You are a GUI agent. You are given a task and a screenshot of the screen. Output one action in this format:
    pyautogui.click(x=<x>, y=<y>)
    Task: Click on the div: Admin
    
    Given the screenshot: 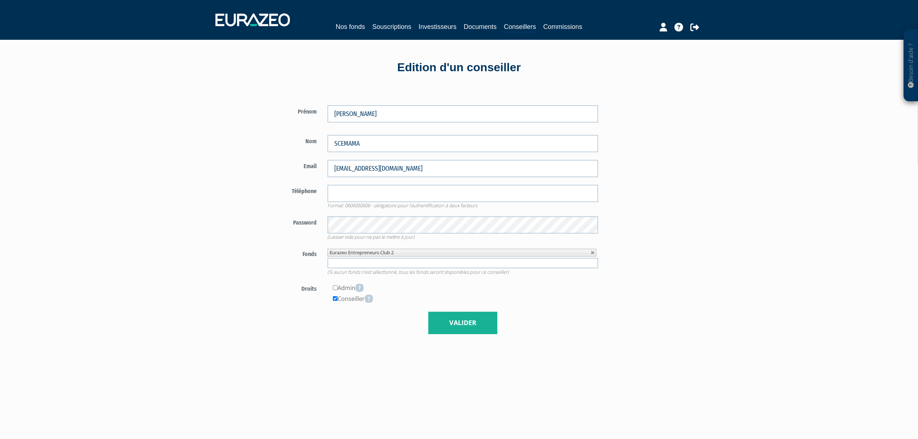 What is the action you would take?
    pyautogui.click(x=463, y=288)
    